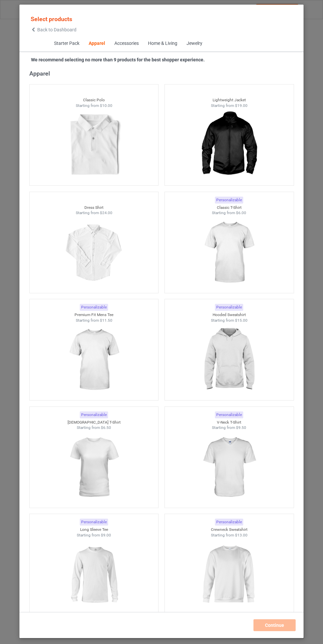 The image size is (323, 644). I want to click on span: $9.50, so click(241, 428).